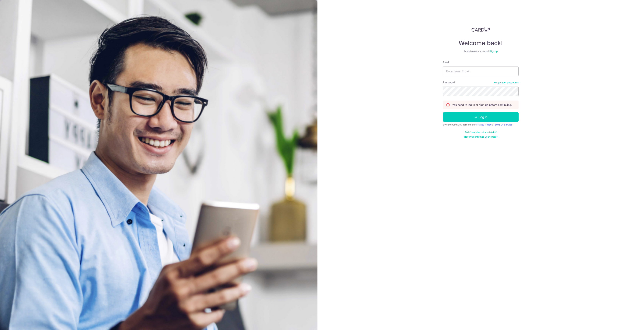 Image resolution: width=644 pixels, height=330 pixels. Describe the element at coordinates (446, 62) in the screenshot. I see `label: Email` at that location.